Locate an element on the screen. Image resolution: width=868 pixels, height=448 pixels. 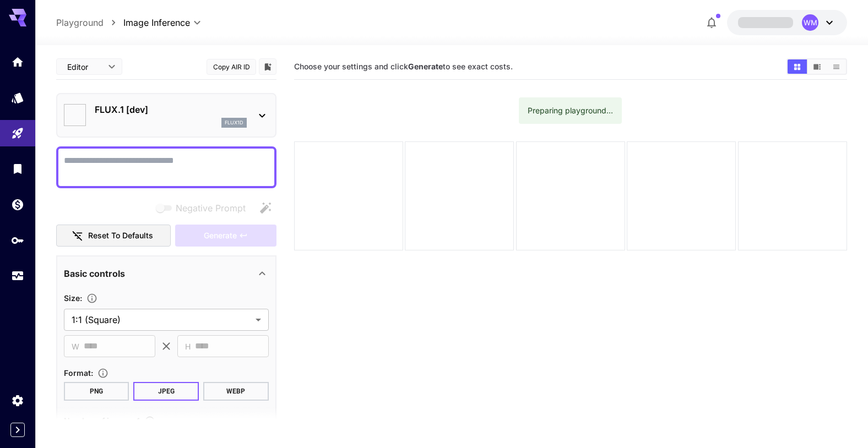
div: Home is located at coordinates (17, 62).